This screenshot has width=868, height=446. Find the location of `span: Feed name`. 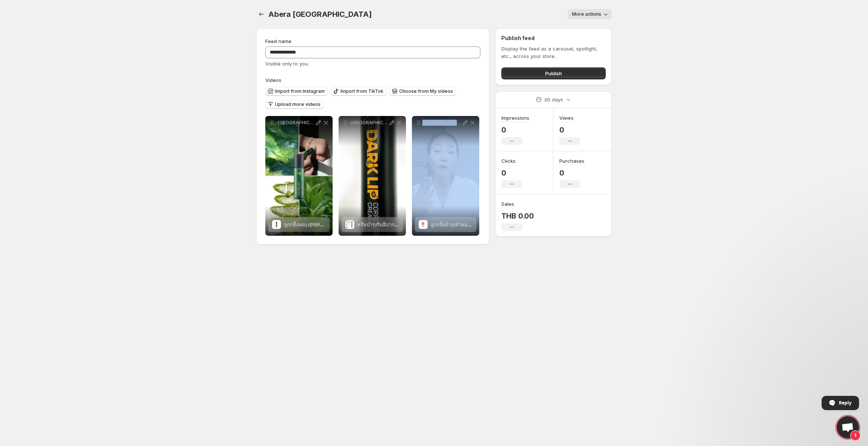

span: Feed name is located at coordinates (279, 41).